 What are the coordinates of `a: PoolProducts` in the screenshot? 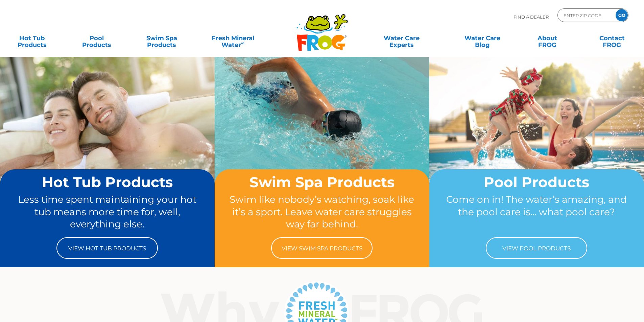 It's located at (97, 38).